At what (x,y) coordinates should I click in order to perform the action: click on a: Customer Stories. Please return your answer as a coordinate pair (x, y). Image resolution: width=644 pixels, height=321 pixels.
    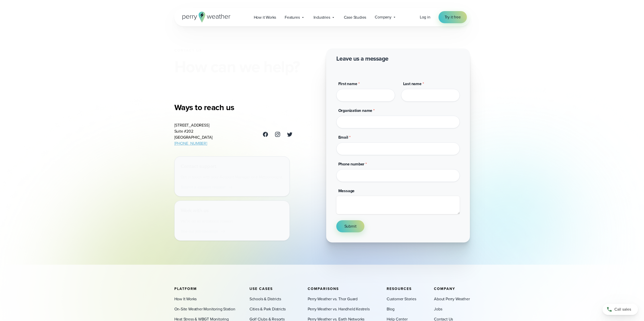
    Looking at the image, I should click on (401, 299).